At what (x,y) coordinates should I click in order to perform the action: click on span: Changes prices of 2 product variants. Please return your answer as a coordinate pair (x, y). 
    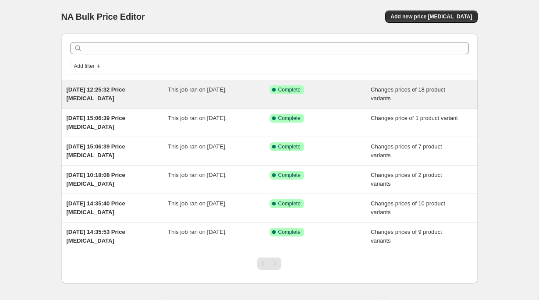
    Looking at the image, I should click on (406, 179).